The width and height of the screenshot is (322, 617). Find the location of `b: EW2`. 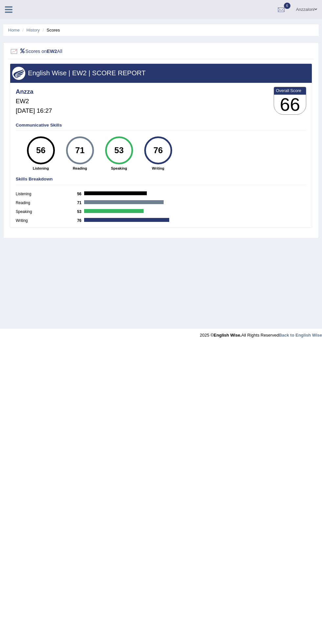

b: EW2 is located at coordinates (52, 51).